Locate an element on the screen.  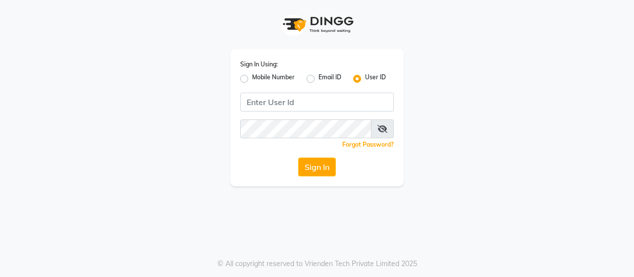
label: Email ID is located at coordinates (330, 79).